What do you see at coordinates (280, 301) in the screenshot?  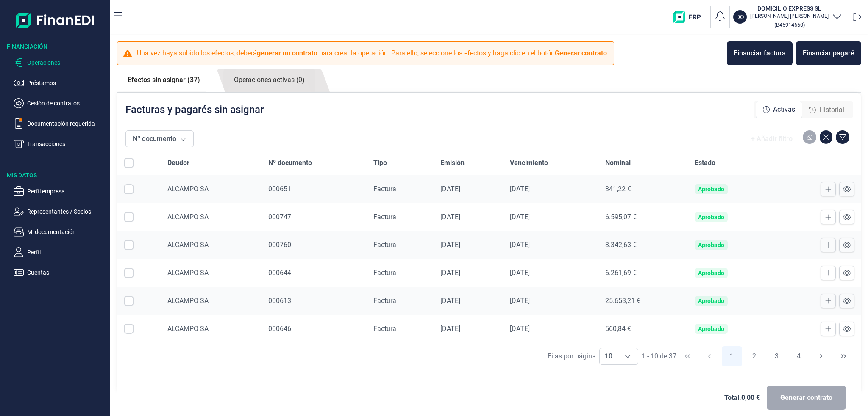 I see `span: 000613` at bounding box center [280, 301].